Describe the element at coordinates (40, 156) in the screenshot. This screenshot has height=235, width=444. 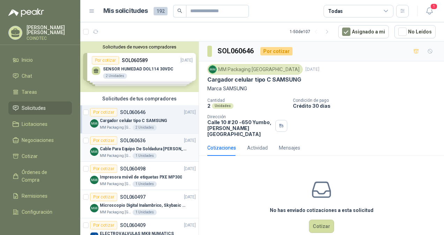
I see `a: Cotizar` at that location.